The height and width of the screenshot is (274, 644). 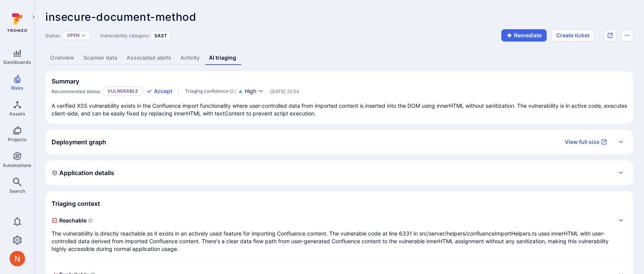 What do you see at coordinates (159, 91) in the screenshot?
I see `button: Accept` at bounding box center [159, 91].